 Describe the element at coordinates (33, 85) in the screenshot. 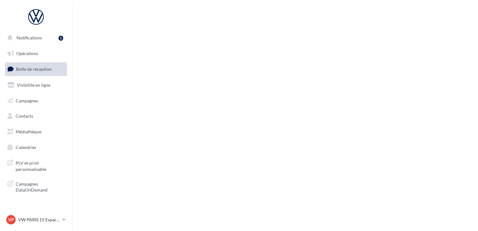

I see `span: Visibilité en ligne` at that location.